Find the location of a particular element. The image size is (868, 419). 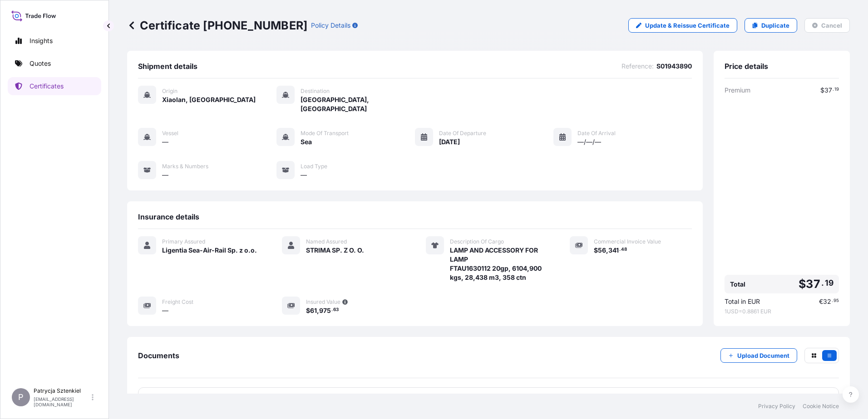

p: Privacy Policy is located at coordinates (777, 406).